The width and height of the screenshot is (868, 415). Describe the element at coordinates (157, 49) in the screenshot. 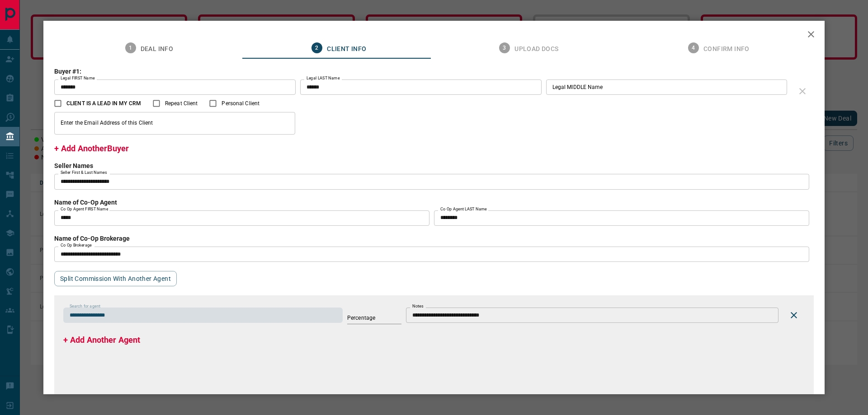

I see `span: Deal Info` at that location.